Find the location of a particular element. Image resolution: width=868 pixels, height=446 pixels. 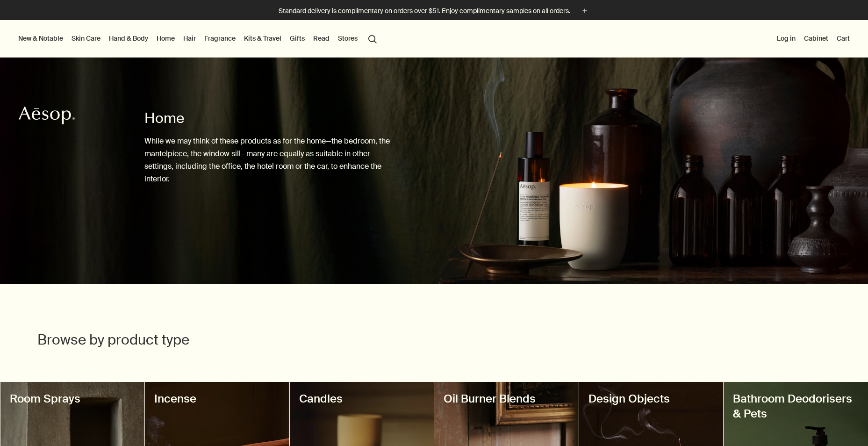

h3: Candles is located at coordinates (362, 398).